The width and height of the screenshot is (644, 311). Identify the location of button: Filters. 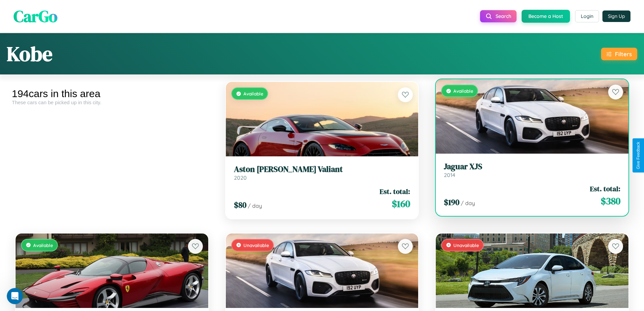
(619, 54).